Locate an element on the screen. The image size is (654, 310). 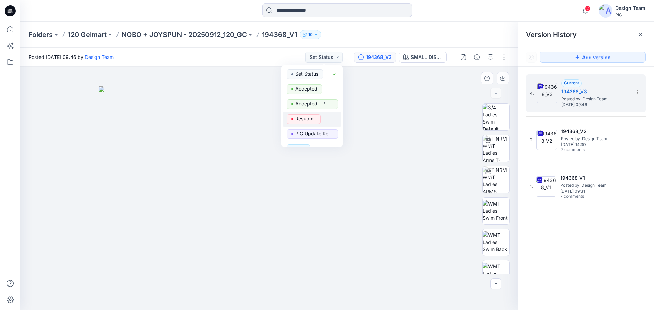
img: 194368_V1 is located at coordinates (546, 187).